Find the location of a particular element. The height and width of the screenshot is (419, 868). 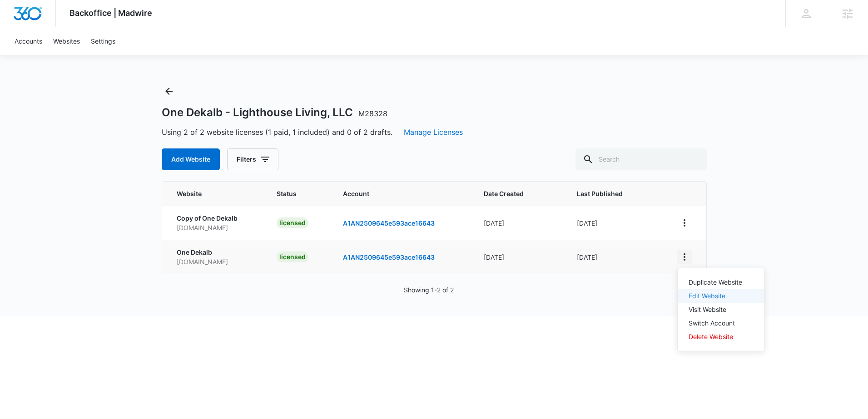

div: Duplicate Website is located at coordinates (715, 282).